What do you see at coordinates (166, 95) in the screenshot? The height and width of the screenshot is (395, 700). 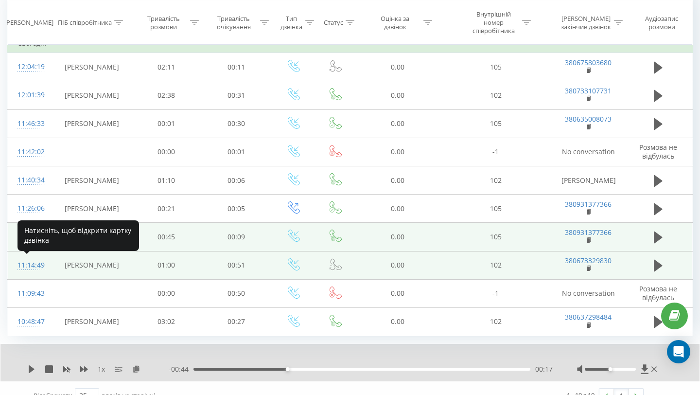 I see `td: 02:38` at bounding box center [166, 95].